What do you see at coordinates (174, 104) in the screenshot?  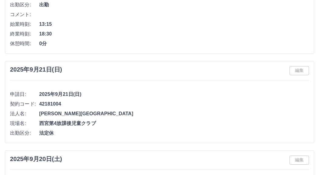 I see `span: 42181004` at bounding box center [174, 104].